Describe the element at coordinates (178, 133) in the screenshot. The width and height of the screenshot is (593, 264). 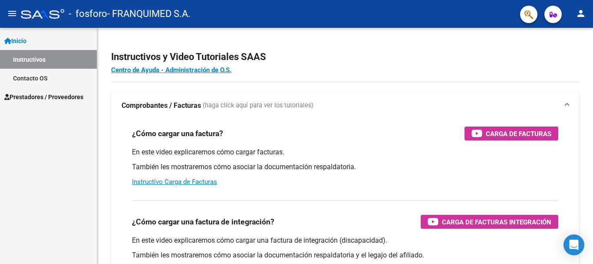
I see `h3: ¿Cómo cargar una factura?` at that location.